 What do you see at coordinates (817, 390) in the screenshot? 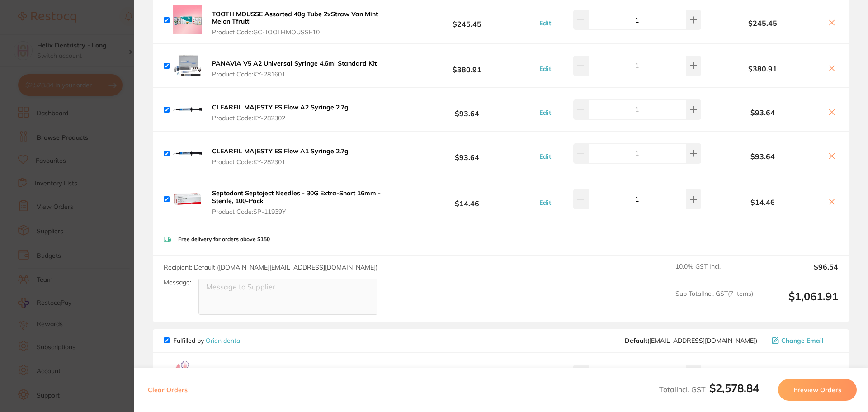
I see `button: Preview Orders` at bounding box center [817, 390].